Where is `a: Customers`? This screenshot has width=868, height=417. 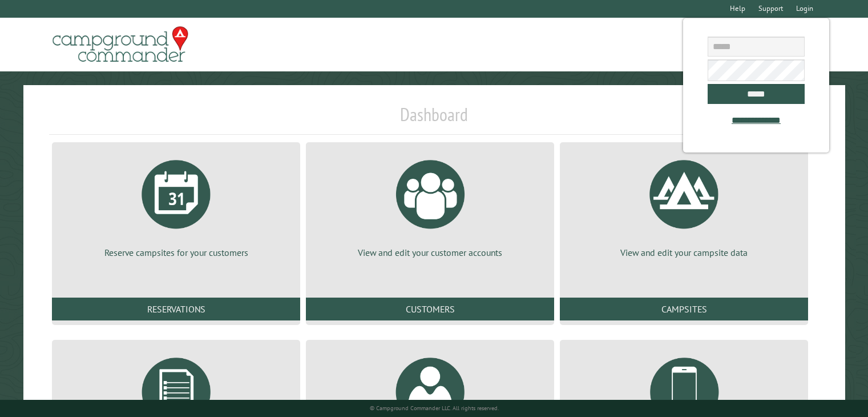
a: Customers is located at coordinates (429, 309).